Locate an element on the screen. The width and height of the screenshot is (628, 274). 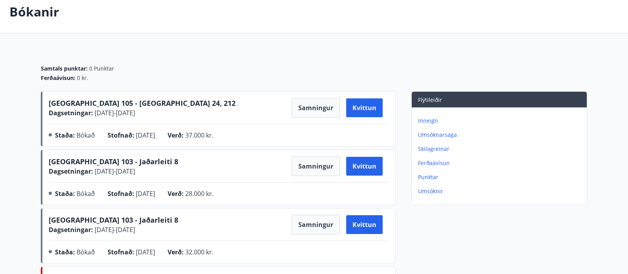
p: Bókanir is located at coordinates (34, 12).